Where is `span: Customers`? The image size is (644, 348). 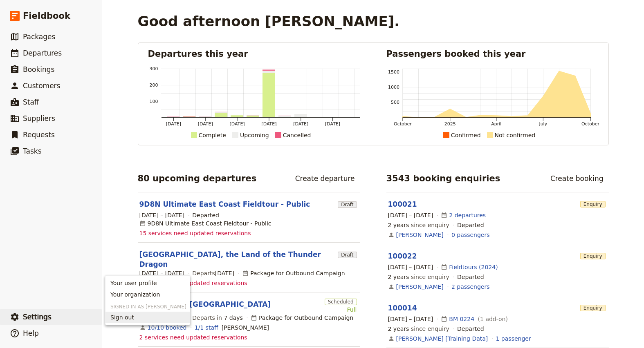 span: Customers is located at coordinates (41, 86).